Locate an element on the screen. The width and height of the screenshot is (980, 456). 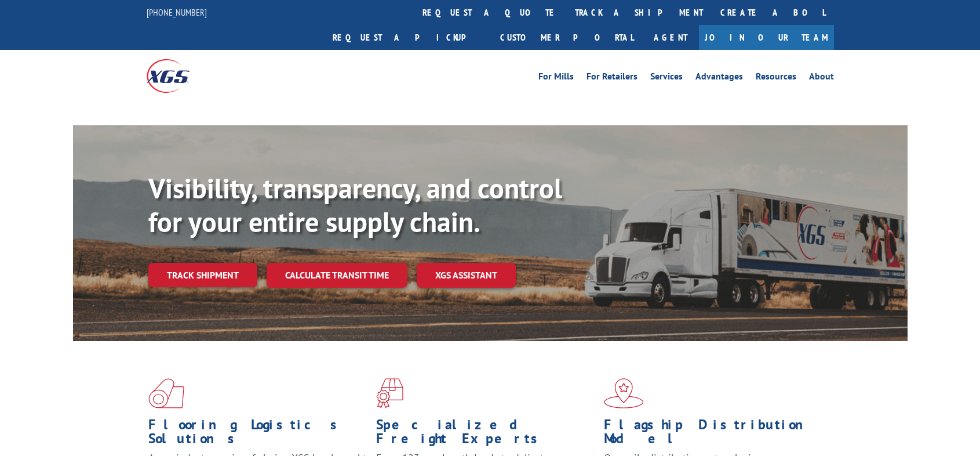
a: Calculate transit time is located at coordinates (337, 275).